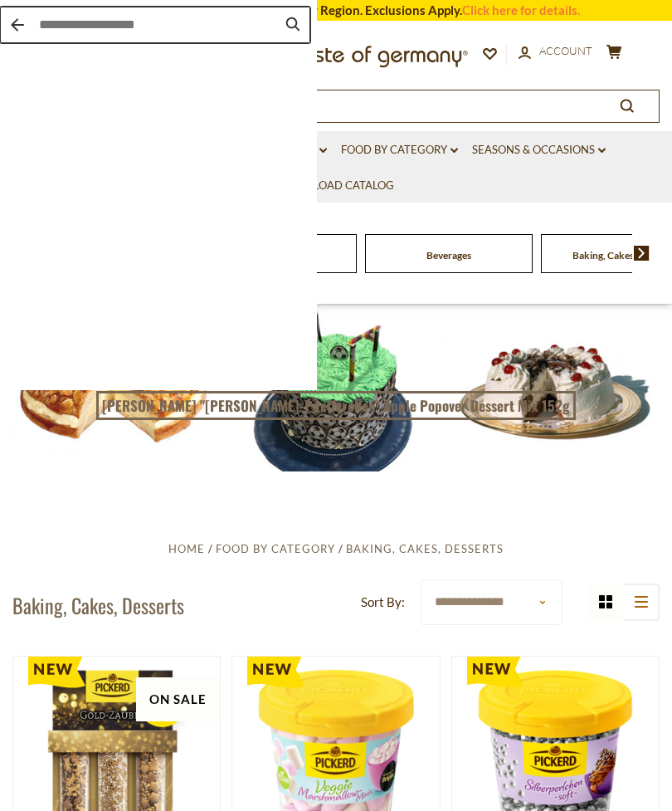 The image size is (672, 811). What do you see at coordinates (566, 51) in the screenshot?
I see `span: Account` at bounding box center [566, 51].